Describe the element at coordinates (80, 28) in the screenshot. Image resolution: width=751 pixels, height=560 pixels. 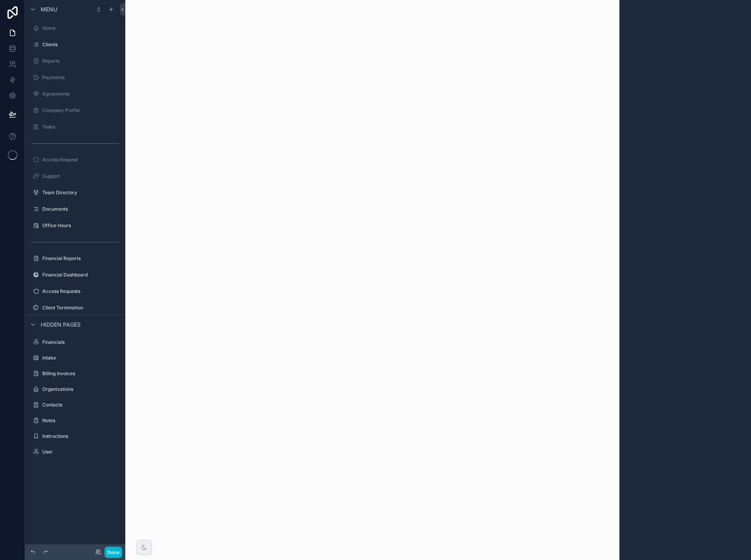
I see `label: Home` at that location.